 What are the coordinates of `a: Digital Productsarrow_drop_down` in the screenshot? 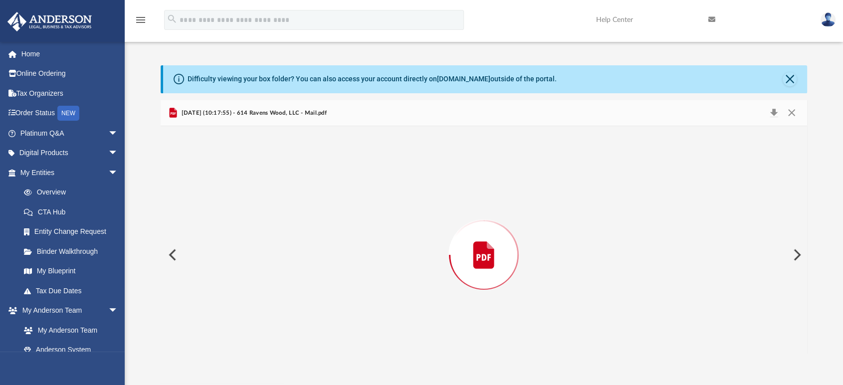 It's located at (70, 153).